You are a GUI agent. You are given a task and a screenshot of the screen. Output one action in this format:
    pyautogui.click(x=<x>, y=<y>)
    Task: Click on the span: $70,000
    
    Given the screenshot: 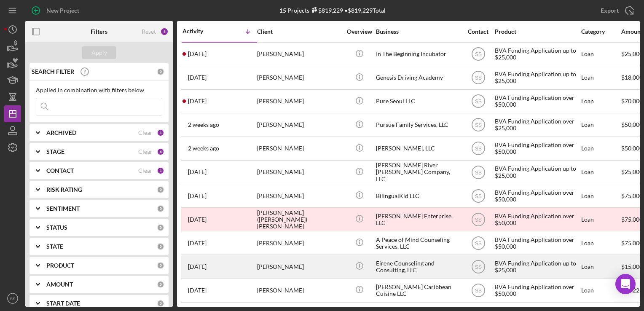 What is the action you would take?
    pyautogui.click(x=632, y=100)
    